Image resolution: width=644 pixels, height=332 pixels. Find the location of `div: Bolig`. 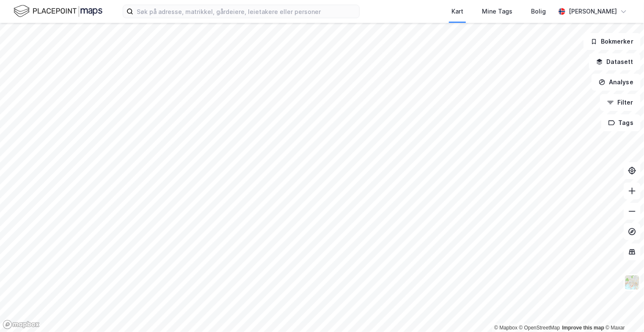

div: Bolig is located at coordinates (538, 11).